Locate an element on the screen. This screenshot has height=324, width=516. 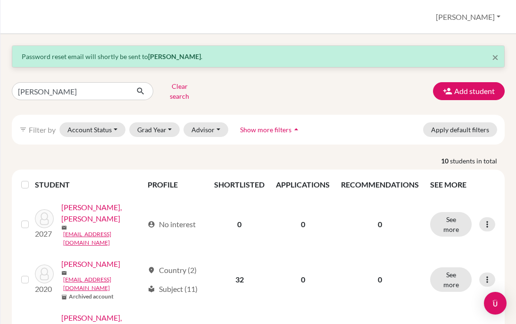
th: STUDENT is located at coordinates (89, 184).